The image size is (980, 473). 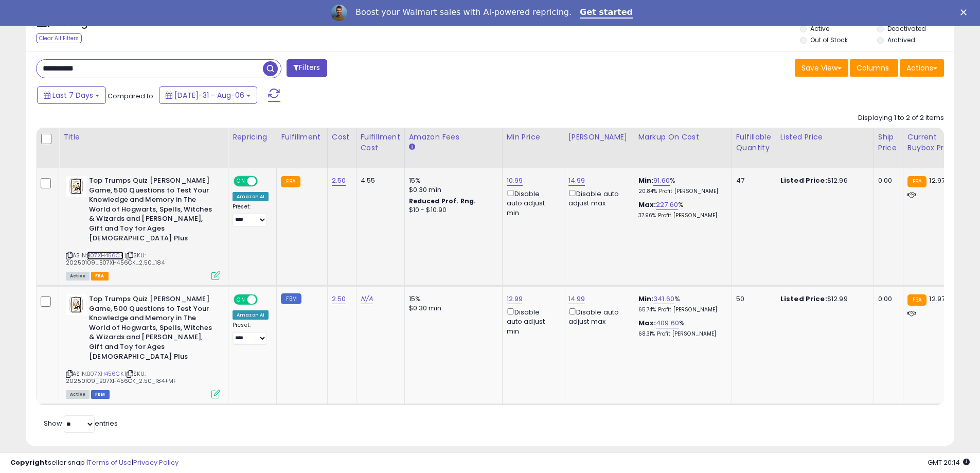 I want to click on button: Save View, so click(x=822, y=68).